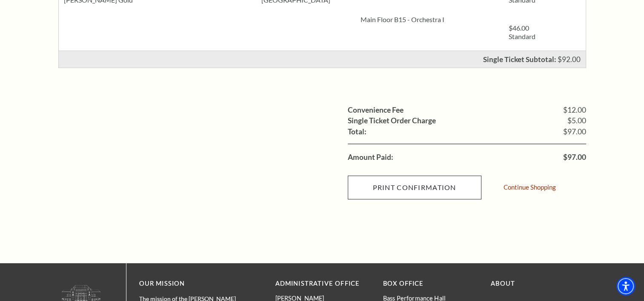 This screenshot has width=644, height=301. What do you see at coordinates (323, 284) in the screenshot?
I see `p: Administrative Office` at bounding box center [323, 284].